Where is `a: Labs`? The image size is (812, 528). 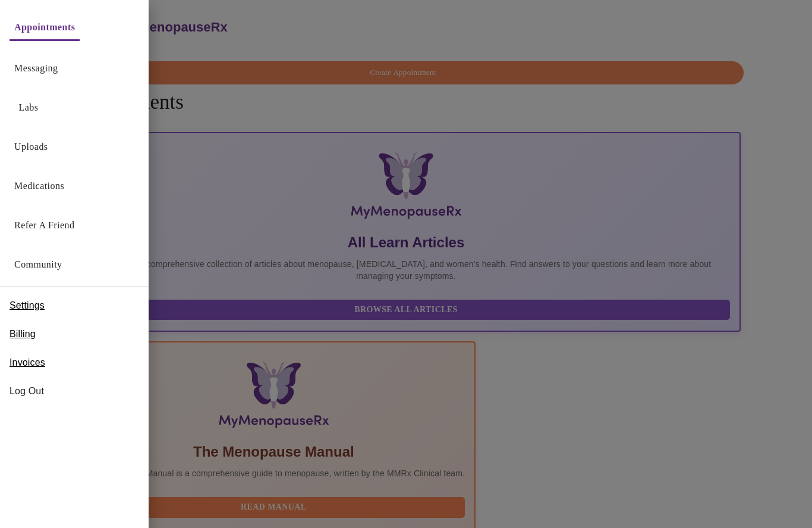 a: Labs is located at coordinates (29, 108).